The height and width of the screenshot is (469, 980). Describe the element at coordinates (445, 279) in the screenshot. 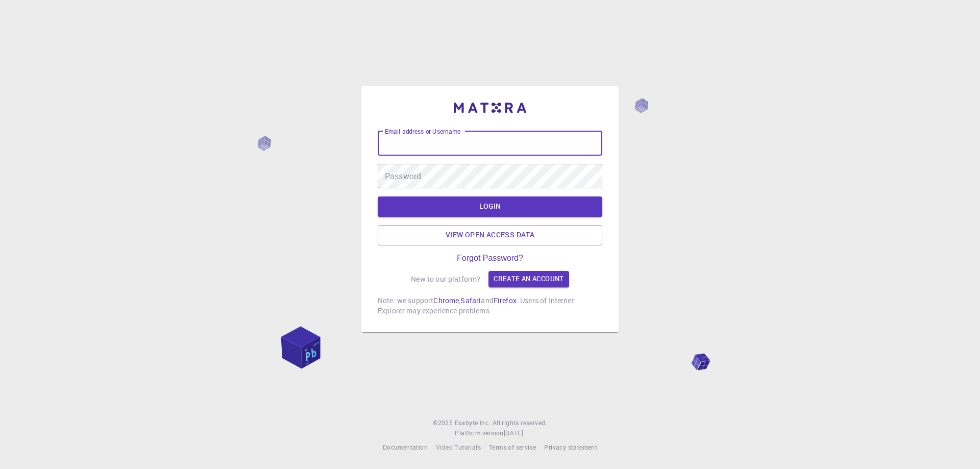

I see `p: New to our platform?` at that location.